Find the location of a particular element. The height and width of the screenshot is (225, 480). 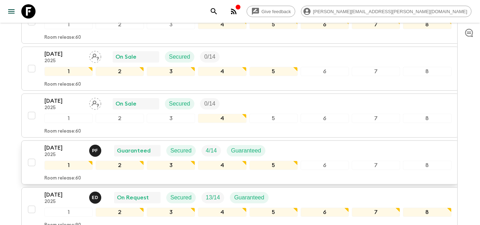

p: P F is located at coordinates (95, 151).